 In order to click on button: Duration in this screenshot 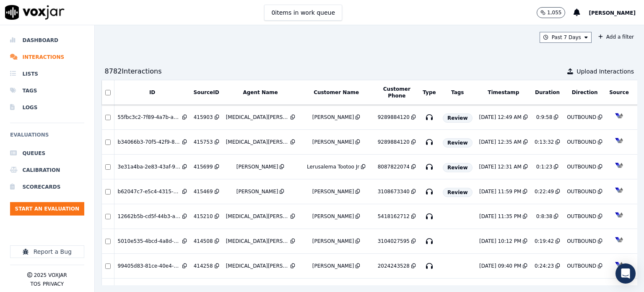, I will do `click(547, 92)`.